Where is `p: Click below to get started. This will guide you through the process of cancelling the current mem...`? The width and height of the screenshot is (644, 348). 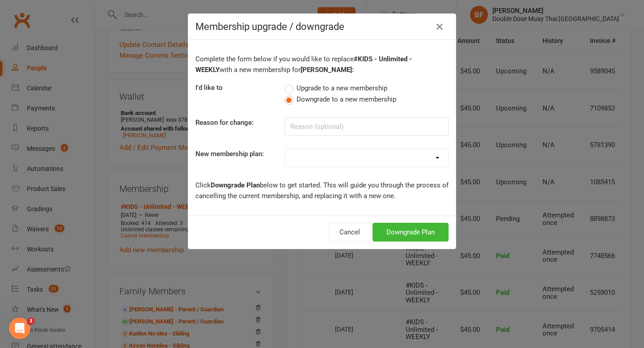
p: Click below to get started. This will guide you through the process of cancelling the current mem... is located at coordinates (322, 191).